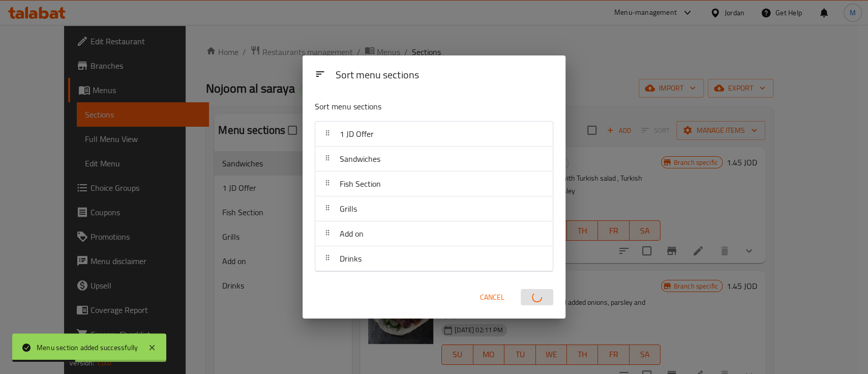 The image size is (868, 374). I want to click on div: Sort menu sections, so click(444, 75).